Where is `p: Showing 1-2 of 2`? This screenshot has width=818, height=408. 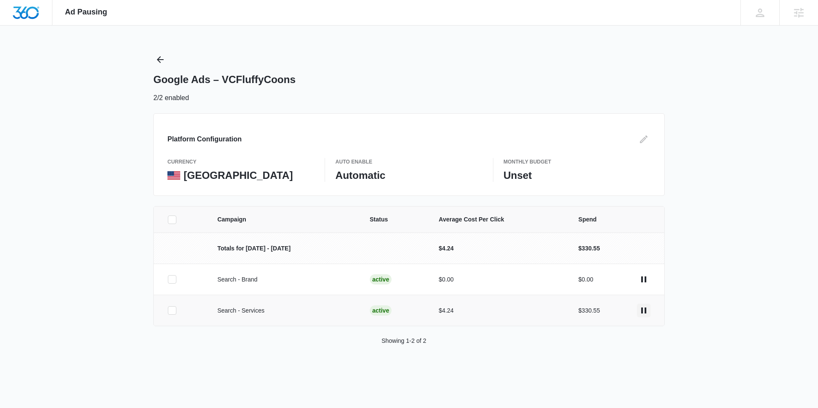
p: Showing 1-2 of 2 is located at coordinates (403, 341).